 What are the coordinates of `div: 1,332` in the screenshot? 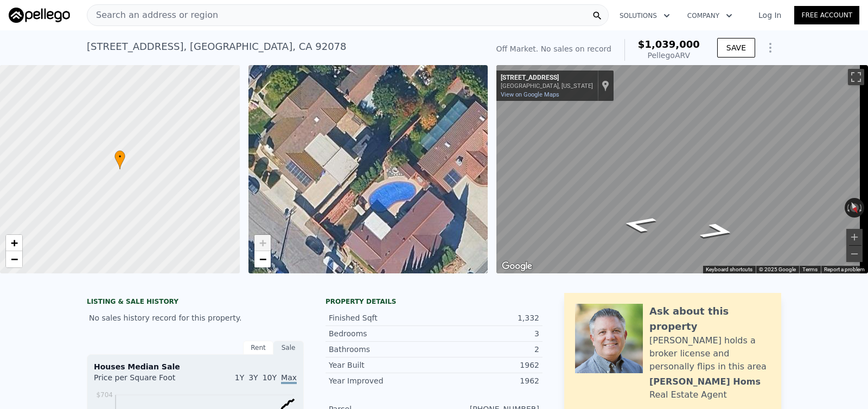 It's located at (487, 317).